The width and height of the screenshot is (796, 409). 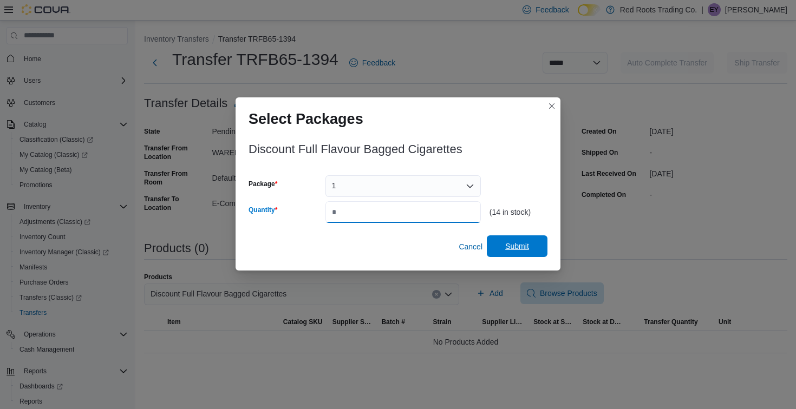 What do you see at coordinates (470, 186) in the screenshot?
I see `button: Open list of options` at bounding box center [470, 186].